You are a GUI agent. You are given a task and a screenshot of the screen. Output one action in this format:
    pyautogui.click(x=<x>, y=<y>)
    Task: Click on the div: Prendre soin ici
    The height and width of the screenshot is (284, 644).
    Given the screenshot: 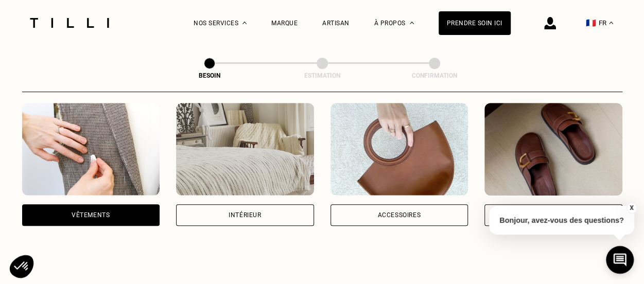 What is the action you would take?
    pyautogui.click(x=475, y=23)
    